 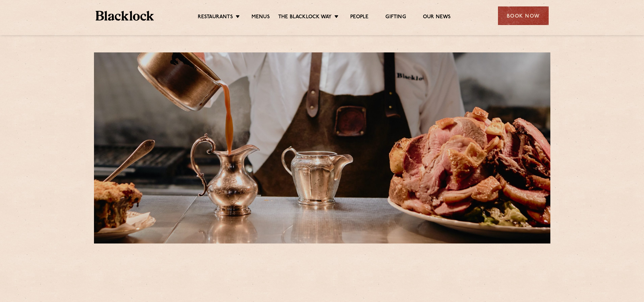 What do you see at coordinates (125, 16) in the screenshot?
I see `img: BL_Textured_Logo-footer-cropped.svg` at bounding box center [125, 16].